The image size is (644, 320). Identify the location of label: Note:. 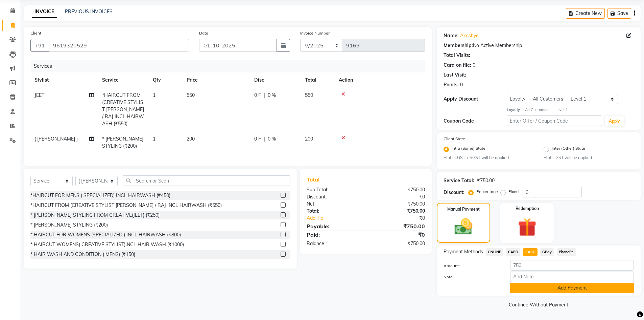
(472, 277).